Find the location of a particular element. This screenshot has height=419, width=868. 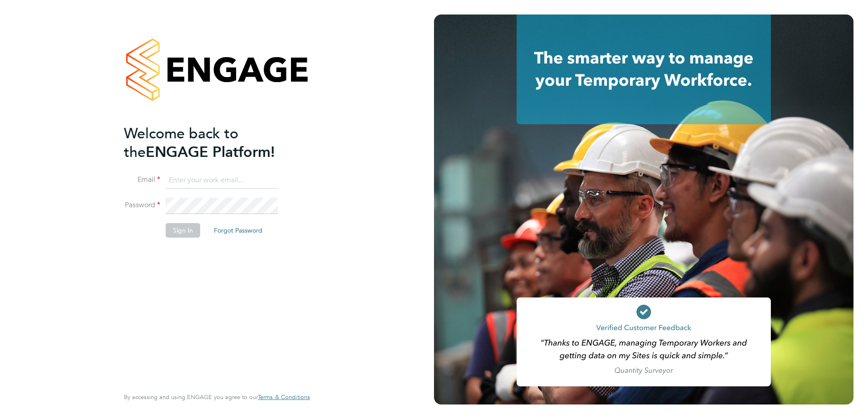

a: Terms & Conditions is located at coordinates (284, 397).